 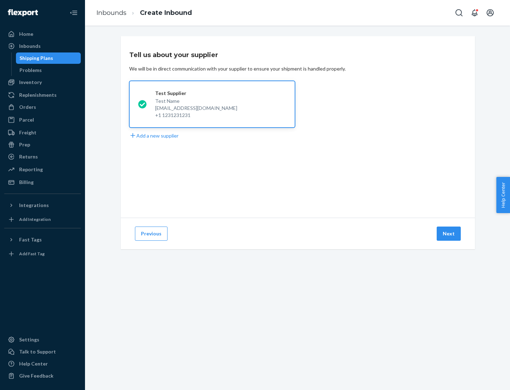 I want to click on a: Billing, so click(x=43, y=182).